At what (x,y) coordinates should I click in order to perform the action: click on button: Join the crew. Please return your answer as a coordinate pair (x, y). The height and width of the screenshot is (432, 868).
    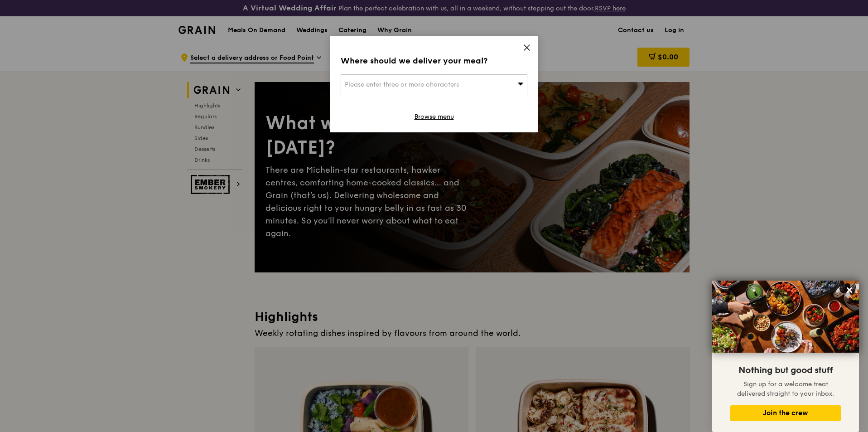
    Looking at the image, I should click on (786, 412).